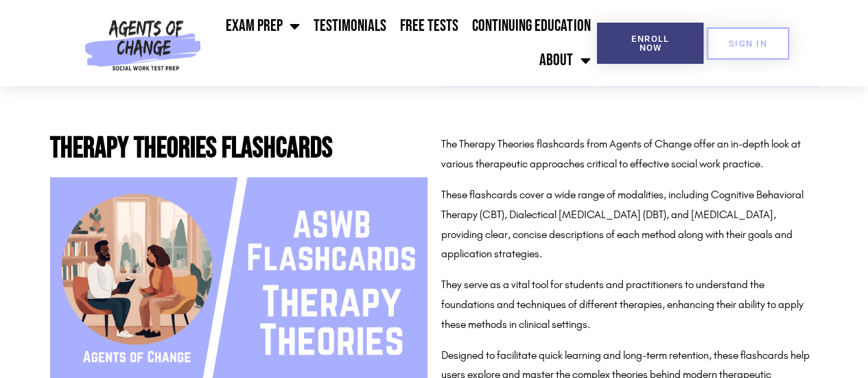 This screenshot has height=378, width=868. Describe the element at coordinates (650, 43) in the screenshot. I see `span: Enroll Now` at that location.